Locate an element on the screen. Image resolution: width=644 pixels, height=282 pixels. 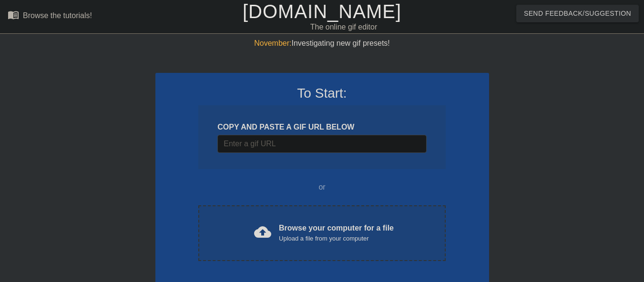
div: COPY AND PASTE A GIF URL BELOW is located at coordinates (322, 127).